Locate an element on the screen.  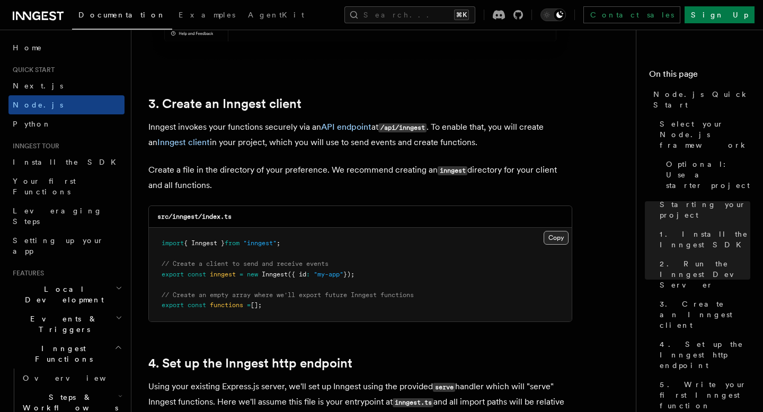
span: ({ id is located at coordinates (297, 275).